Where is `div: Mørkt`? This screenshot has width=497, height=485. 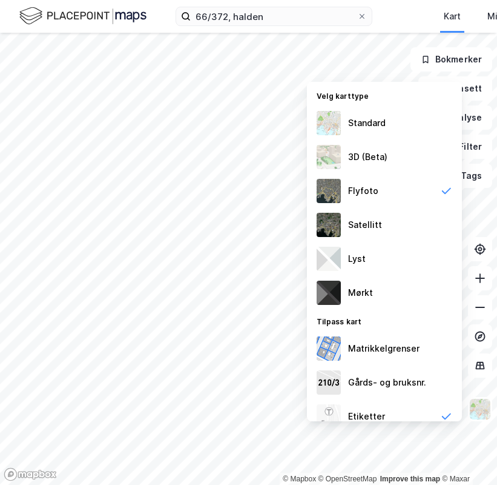 div: Mørkt is located at coordinates (361, 293).